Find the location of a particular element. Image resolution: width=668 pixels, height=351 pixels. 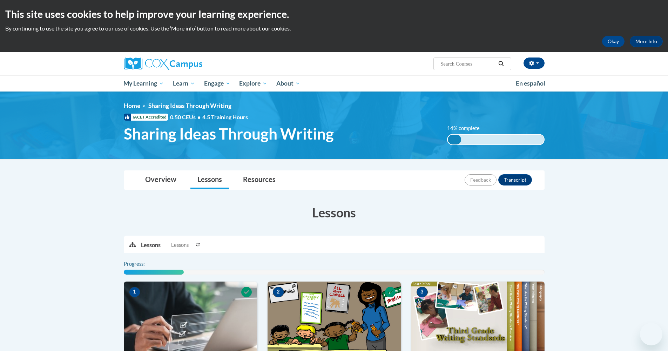

label: Progress: is located at coordinates (144, 264).